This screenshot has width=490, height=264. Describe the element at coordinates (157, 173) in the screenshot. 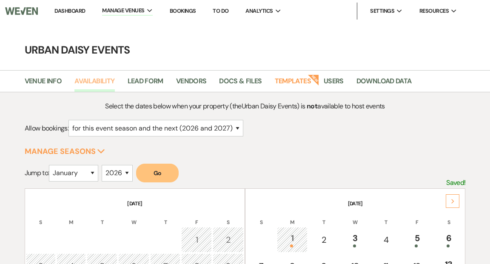

I see `button: Go` at that location.